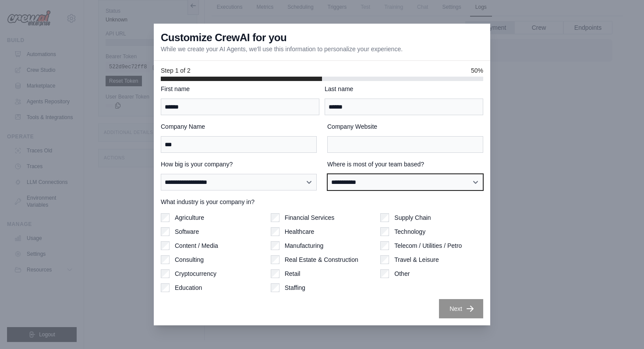  Describe the element at coordinates (300, 232) in the screenshot. I see `label: Healthcare` at that location.